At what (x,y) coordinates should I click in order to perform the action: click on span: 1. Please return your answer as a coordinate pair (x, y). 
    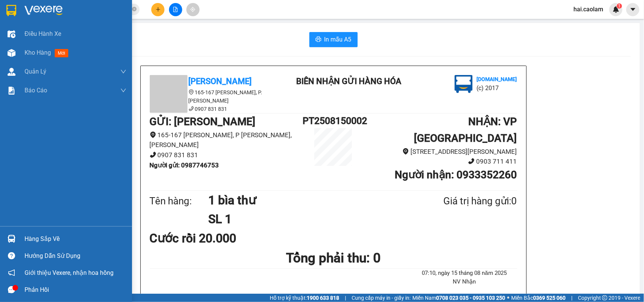
    Looking at the image, I should click on (619, 6).